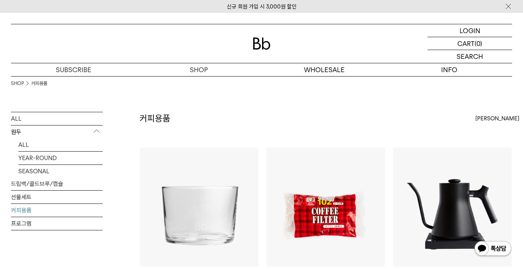  I want to click on p: CART, so click(466, 43).